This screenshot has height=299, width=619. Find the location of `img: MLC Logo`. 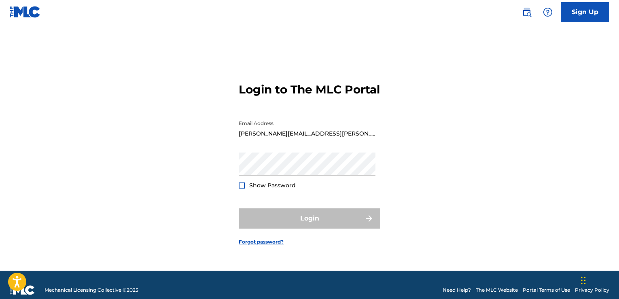

img: MLC Logo is located at coordinates (25, 12).